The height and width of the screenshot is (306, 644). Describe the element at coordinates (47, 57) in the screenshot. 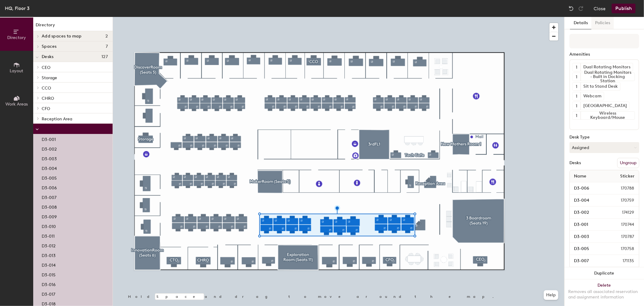

I see `span: Desks` at that location.